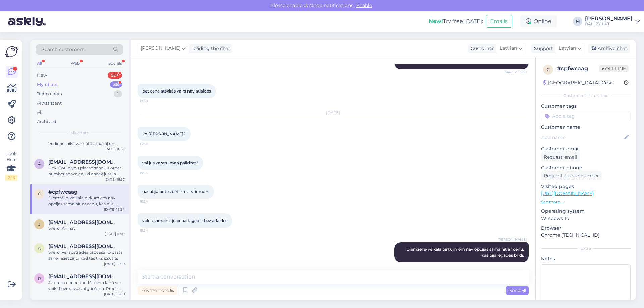 The width and height of the screenshot is (644, 308). What do you see at coordinates (609, 48) in the screenshot?
I see `div: Archive chat` at bounding box center [609, 48].